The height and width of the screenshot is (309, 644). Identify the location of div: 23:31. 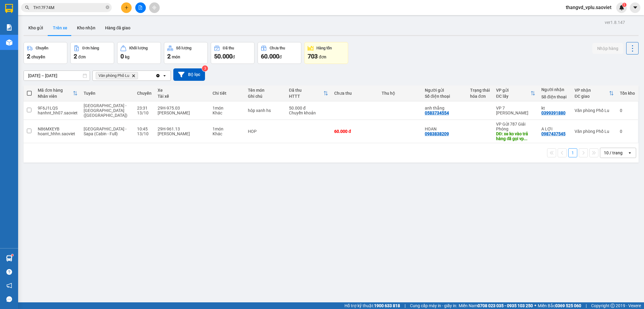
(145, 108).